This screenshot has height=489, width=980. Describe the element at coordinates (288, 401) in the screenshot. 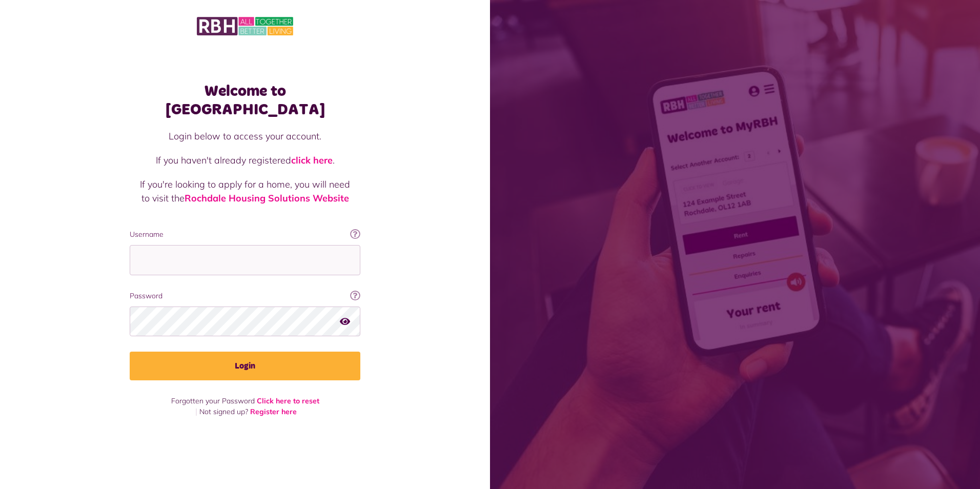

I see `a: Click here to reset` at that location.